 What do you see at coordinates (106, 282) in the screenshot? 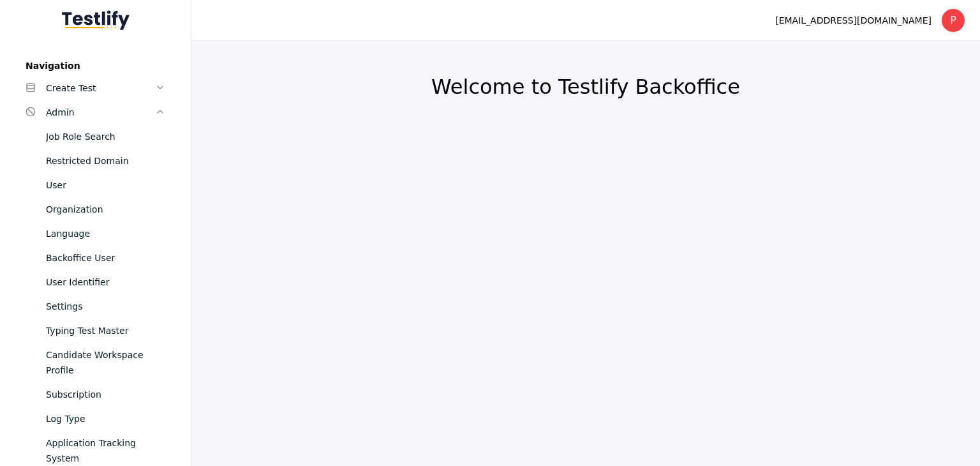
I see `div: User Identifier` at bounding box center [106, 282].